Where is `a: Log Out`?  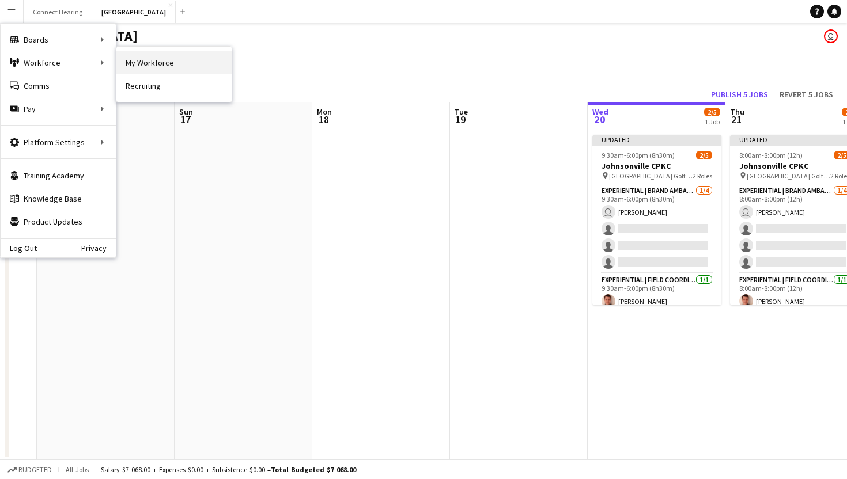 a: Log Out is located at coordinates (18, 248).